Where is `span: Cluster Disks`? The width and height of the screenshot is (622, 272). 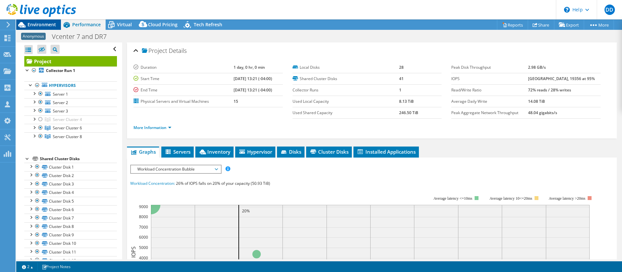
span: Cluster Disks is located at coordinates (329, 152).